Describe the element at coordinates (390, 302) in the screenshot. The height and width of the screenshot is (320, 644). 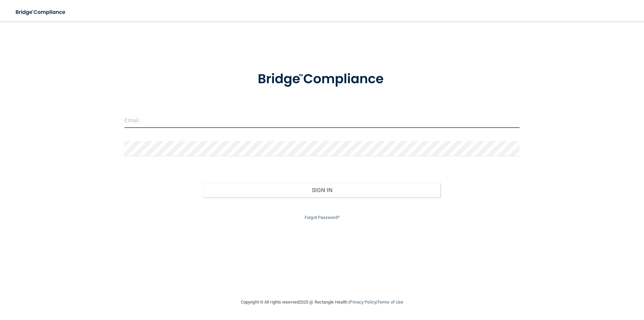
I see `a: Terms of Use` at that location.